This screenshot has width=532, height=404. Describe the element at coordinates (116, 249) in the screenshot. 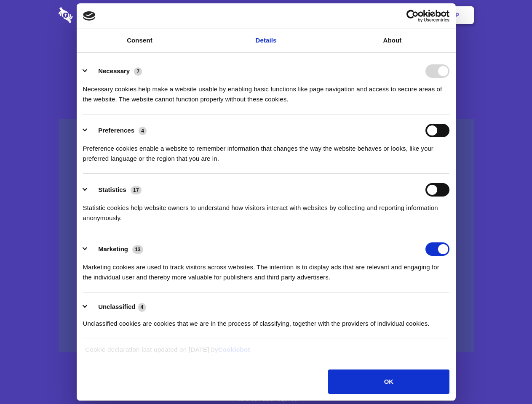

I see `button: Marketing (13)` at that location.